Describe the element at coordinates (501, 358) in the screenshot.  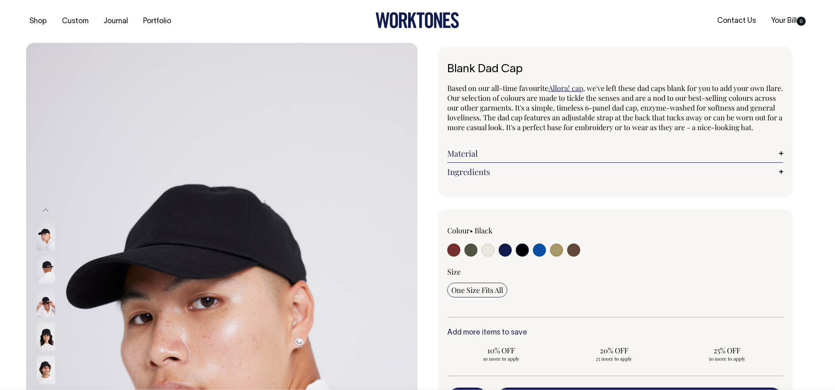
I see `span: 10 more to apply` at that location.